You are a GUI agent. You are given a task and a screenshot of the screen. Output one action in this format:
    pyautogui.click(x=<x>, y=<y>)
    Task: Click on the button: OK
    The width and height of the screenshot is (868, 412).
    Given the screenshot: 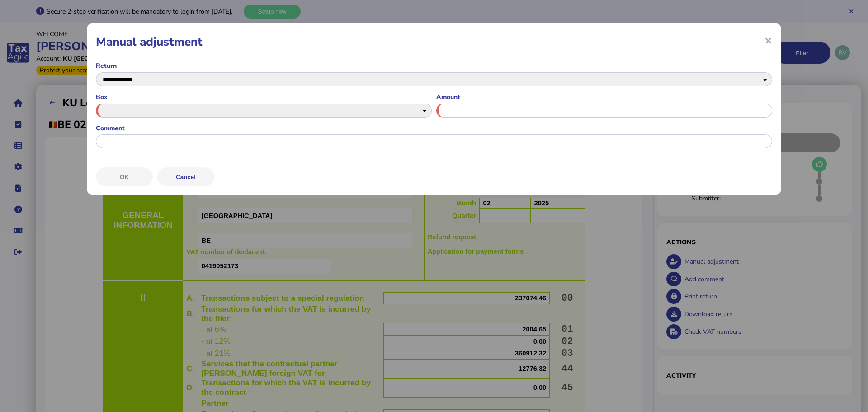 What is the action you would take?
    pyautogui.click(x=124, y=177)
    